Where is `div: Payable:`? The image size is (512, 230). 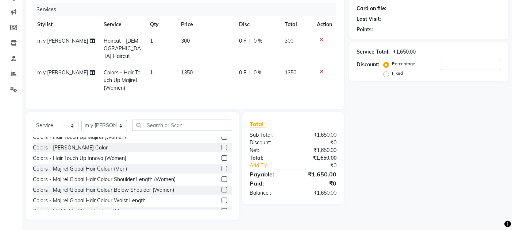 div: Payable: is located at coordinates (269, 174).